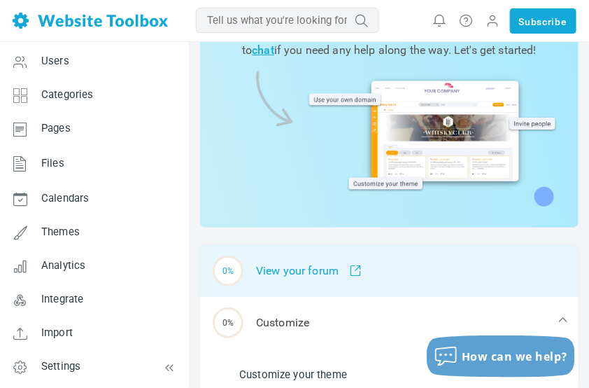  What do you see at coordinates (543, 21) in the screenshot?
I see `a: Subscribe` at bounding box center [543, 21].